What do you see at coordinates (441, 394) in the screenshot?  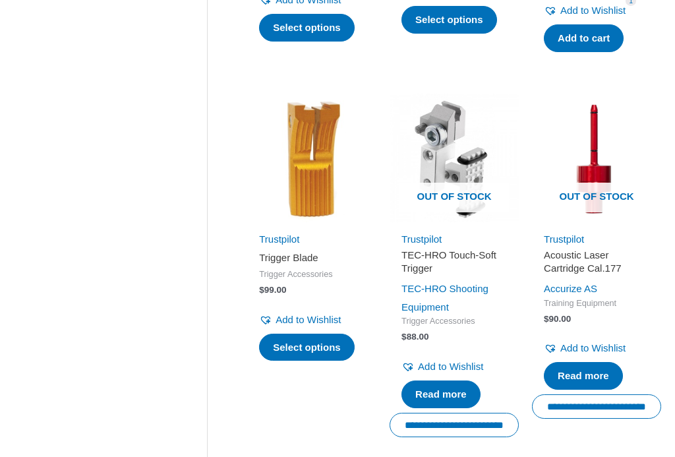 I see `a: Read more about “TEC-HRO Touch-Soft Trigger”` at bounding box center [441, 394].